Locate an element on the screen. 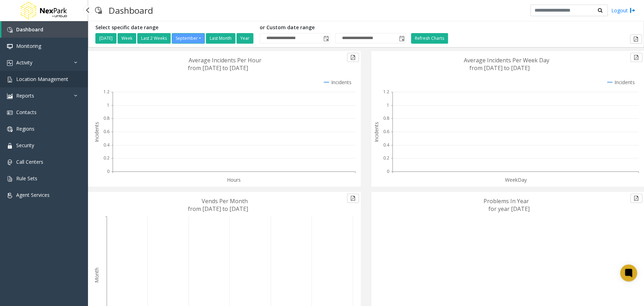 The height and width of the screenshot is (306, 644). text: Average Incidents Per Hour is located at coordinates (225, 60).